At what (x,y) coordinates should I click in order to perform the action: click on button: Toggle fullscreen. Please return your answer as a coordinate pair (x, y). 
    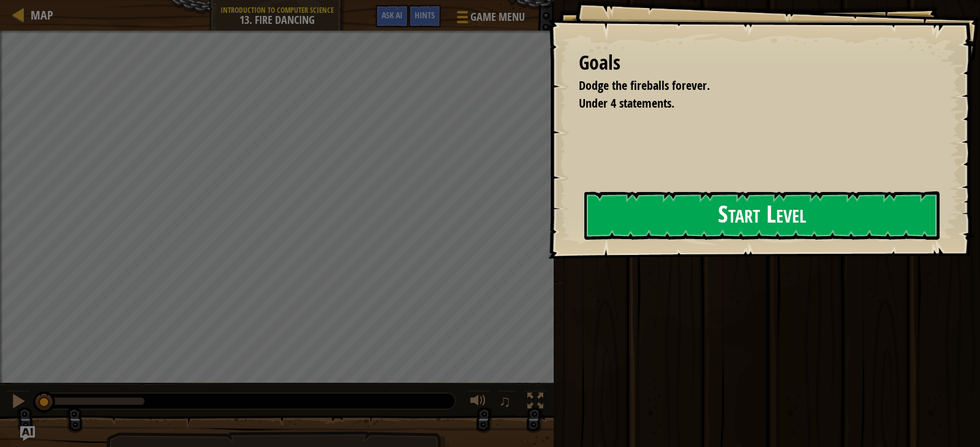
    Looking at the image, I should click on (535, 402).